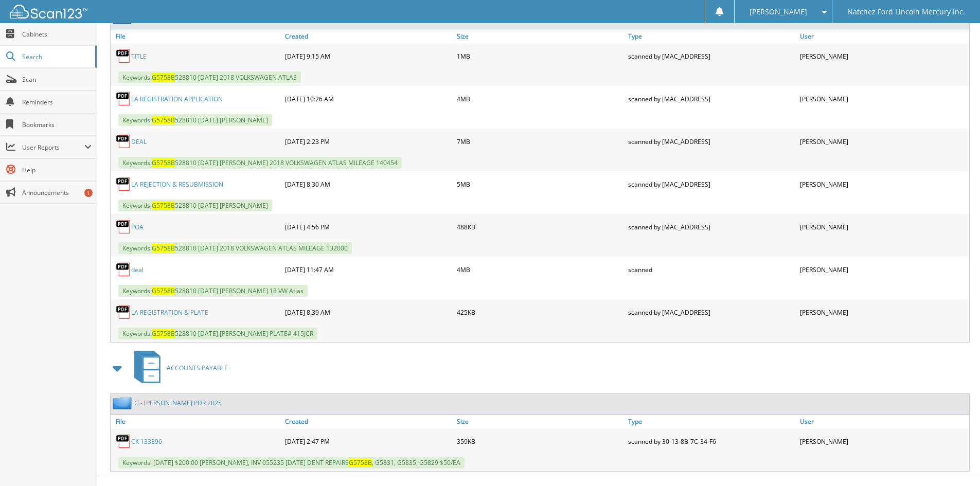 Image resolution: width=980 pixels, height=486 pixels. Describe the element at coordinates (53, 147) in the screenshot. I see `span: User Reports` at that location.